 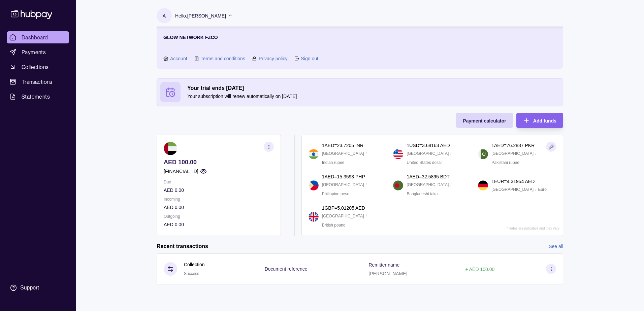 What do you see at coordinates (35, 37) in the screenshot?
I see `span: Dashboard` at bounding box center [35, 37].